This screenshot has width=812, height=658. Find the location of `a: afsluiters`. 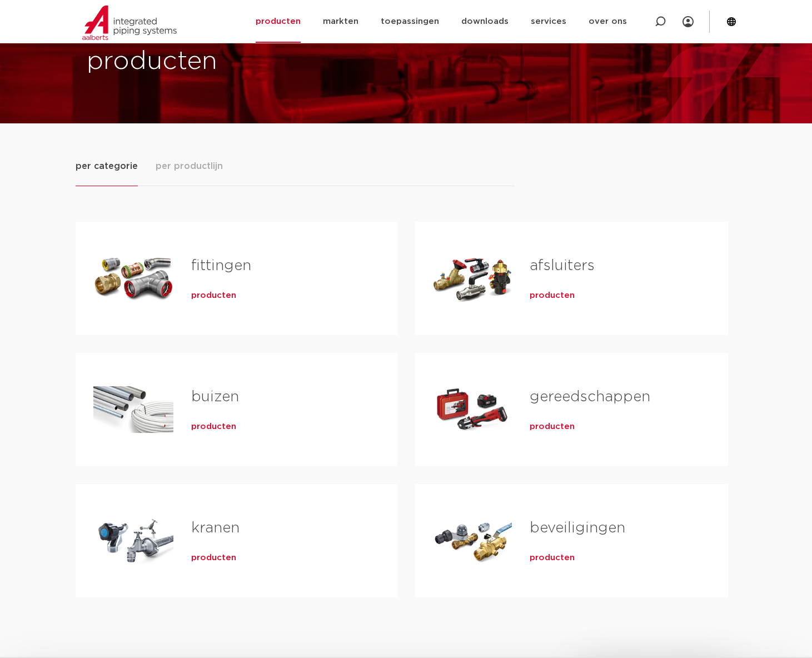

a: afsluiters is located at coordinates (562, 265).